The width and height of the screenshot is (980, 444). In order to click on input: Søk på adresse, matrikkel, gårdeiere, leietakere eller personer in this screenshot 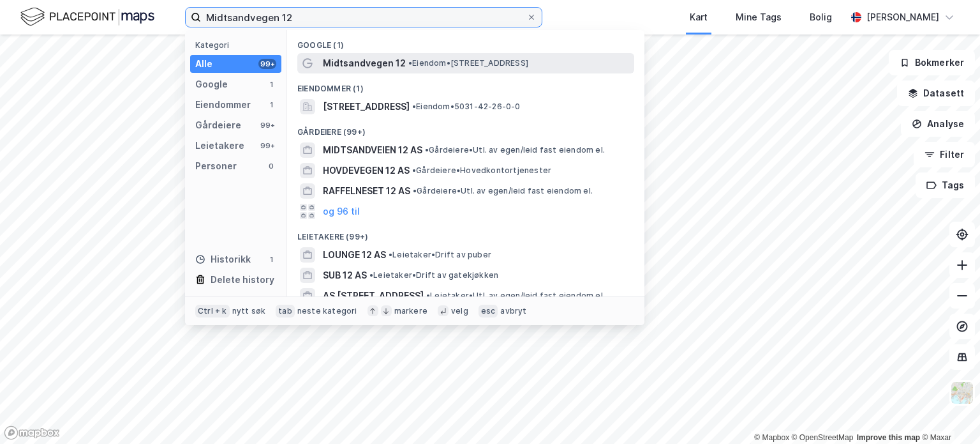, I will do `click(364, 17)`.